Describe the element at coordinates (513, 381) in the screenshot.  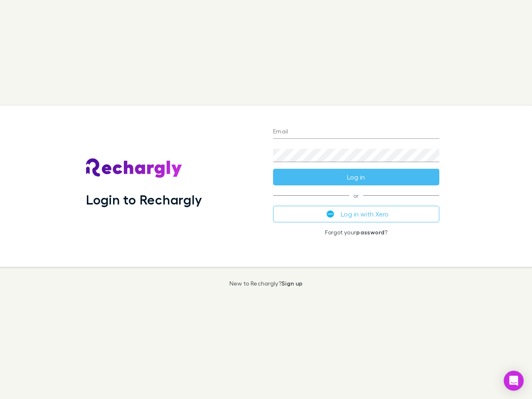
I see `div: Open Intercom Messenger` at that location.